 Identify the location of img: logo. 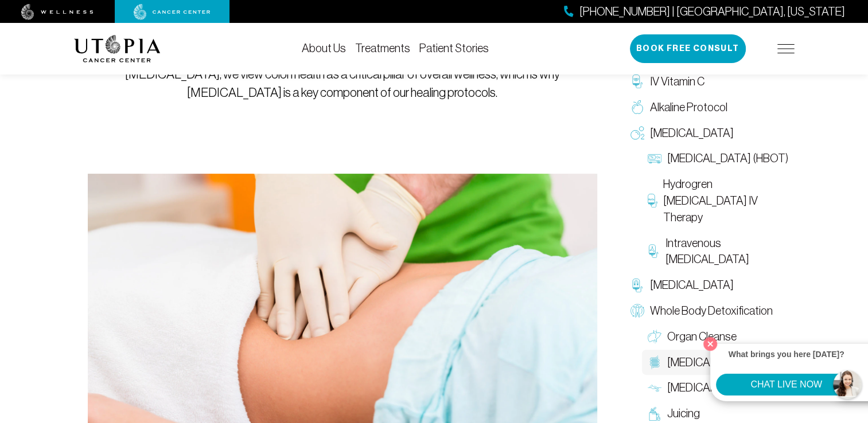
(117, 48).